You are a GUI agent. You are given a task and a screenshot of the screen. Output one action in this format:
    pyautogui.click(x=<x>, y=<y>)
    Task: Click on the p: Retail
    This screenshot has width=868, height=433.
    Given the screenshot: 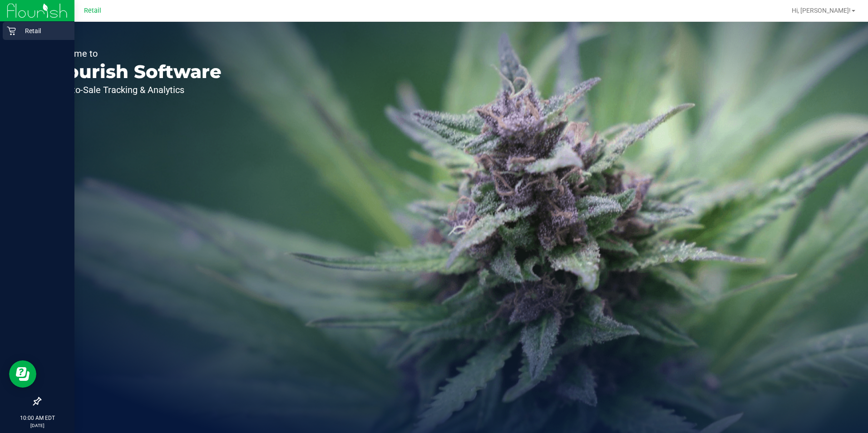 What is the action you would take?
    pyautogui.click(x=43, y=31)
    